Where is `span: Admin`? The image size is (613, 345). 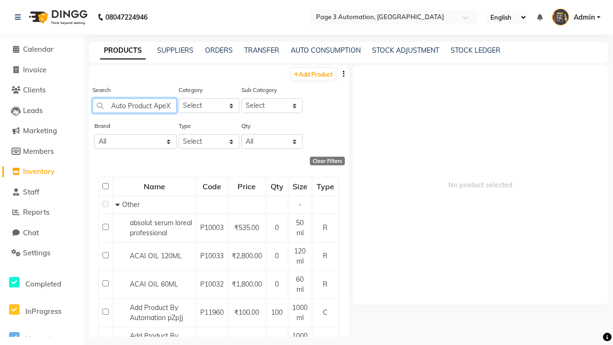 span: Admin is located at coordinates (585, 17).